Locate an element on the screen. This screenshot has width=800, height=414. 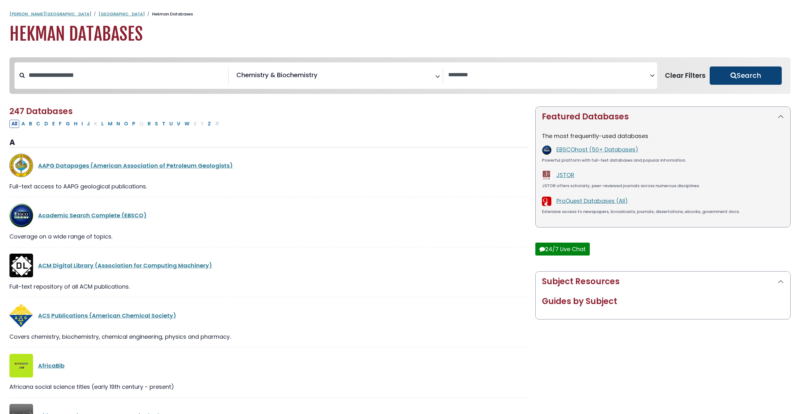
li: Hekman Databases is located at coordinates (169, 14).